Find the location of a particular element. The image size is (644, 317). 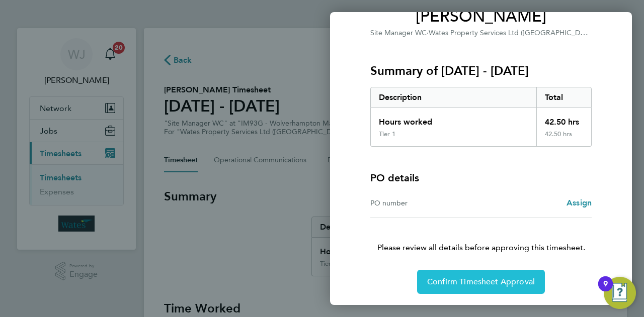

div: Hours worked is located at coordinates (454, 119).